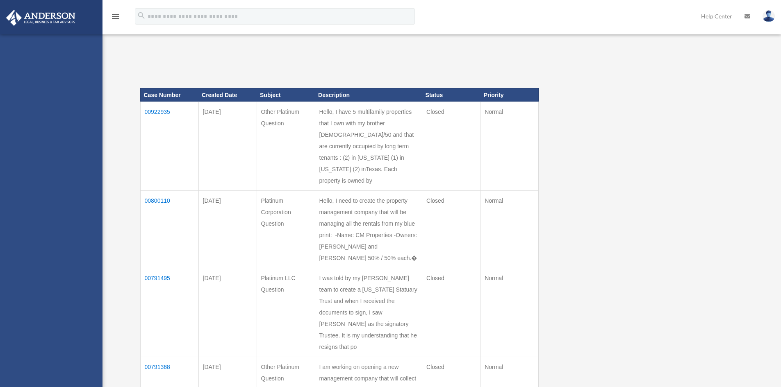  Describe the element at coordinates (169, 229) in the screenshot. I see `td: 00800110` at that location.